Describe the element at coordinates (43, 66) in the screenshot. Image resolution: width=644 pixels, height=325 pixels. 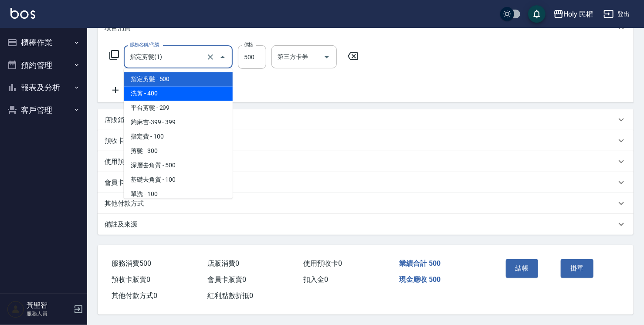
I see `button: 預約管理` at that location.